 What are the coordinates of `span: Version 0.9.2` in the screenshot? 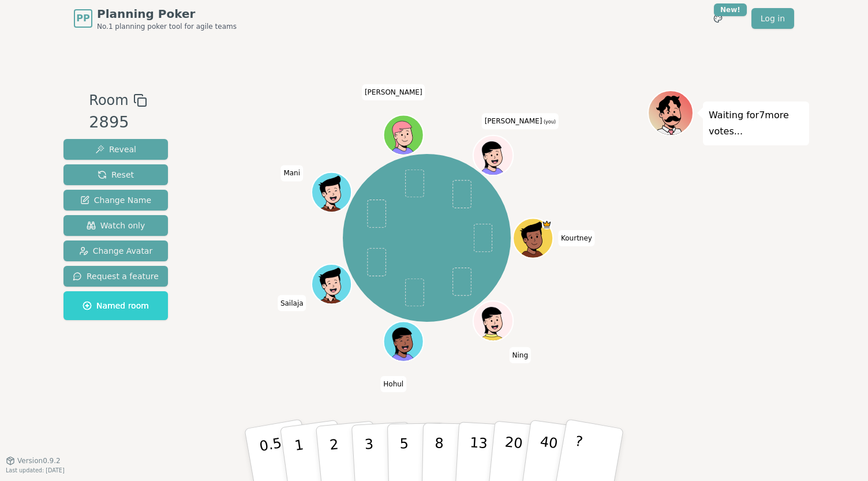 It's located at (38, 461).